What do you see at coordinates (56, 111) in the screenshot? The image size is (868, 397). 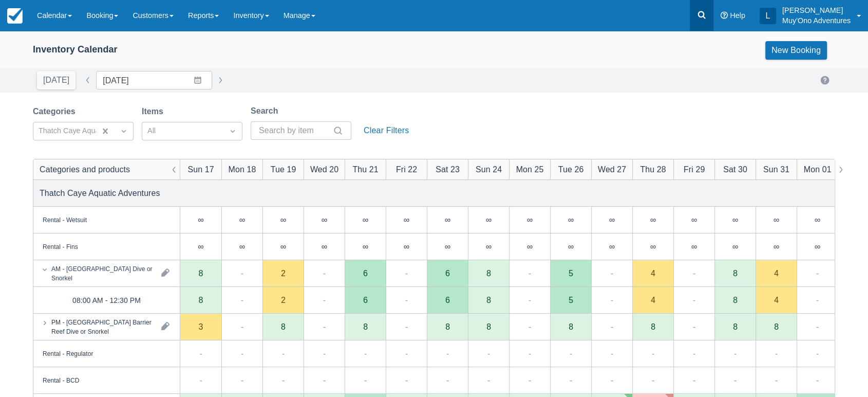 I see `label: Categories` at bounding box center [56, 111].